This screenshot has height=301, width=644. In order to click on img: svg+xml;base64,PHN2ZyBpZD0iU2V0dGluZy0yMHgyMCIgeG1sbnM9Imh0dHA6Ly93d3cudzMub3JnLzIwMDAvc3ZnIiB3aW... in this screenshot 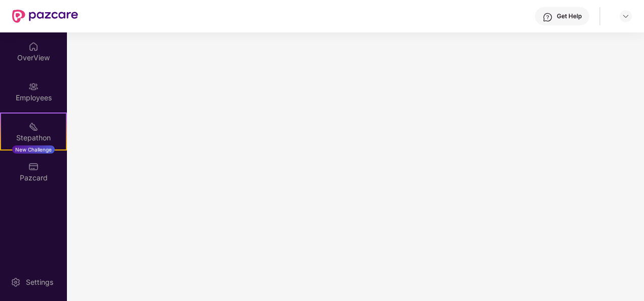, I will do `click(16, 282)`.